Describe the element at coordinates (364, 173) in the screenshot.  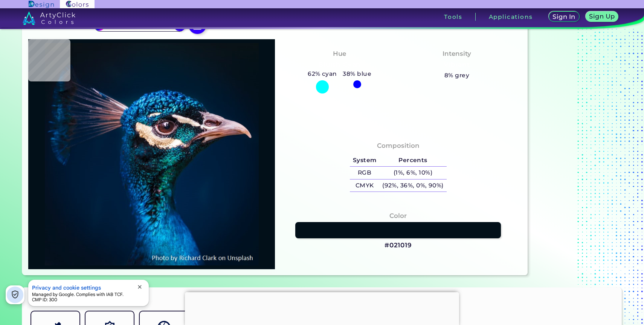
I see `h5: RGB` at that location.